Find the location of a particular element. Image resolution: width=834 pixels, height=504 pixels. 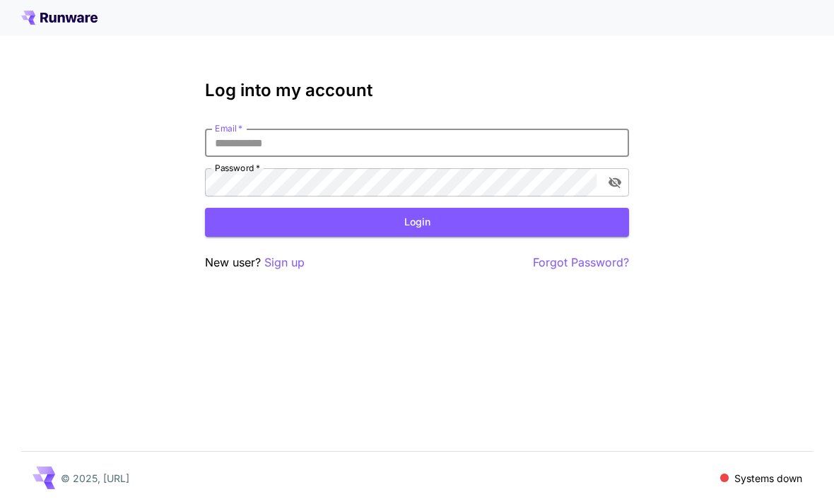

label: Password is located at coordinates (238, 168).